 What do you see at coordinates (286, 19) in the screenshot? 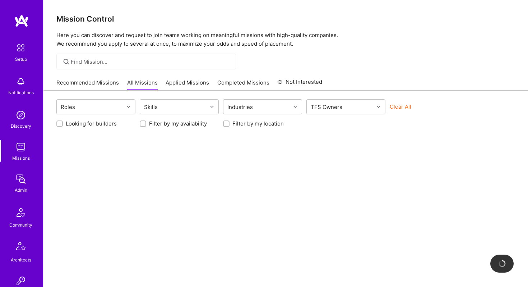
I see `h3: Mission Control` at bounding box center [286, 19].